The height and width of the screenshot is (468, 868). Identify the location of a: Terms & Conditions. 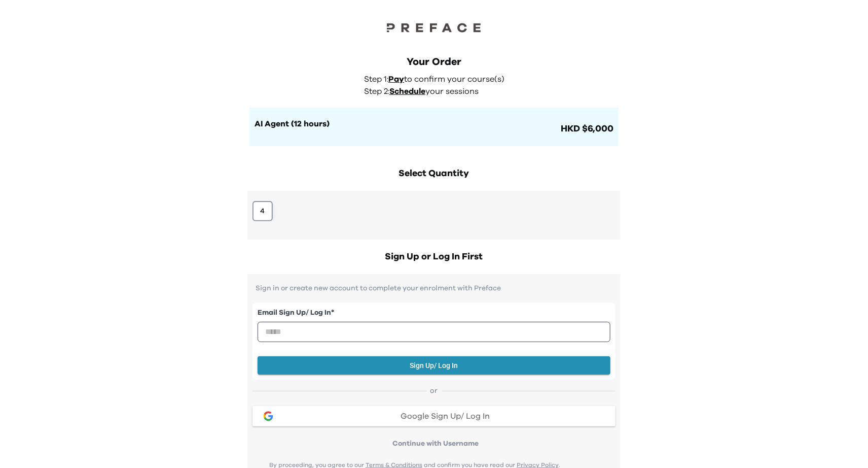
(394, 464).